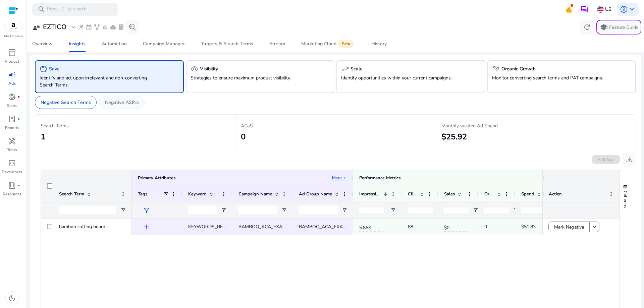  I want to click on p: Product, so click(12, 61).